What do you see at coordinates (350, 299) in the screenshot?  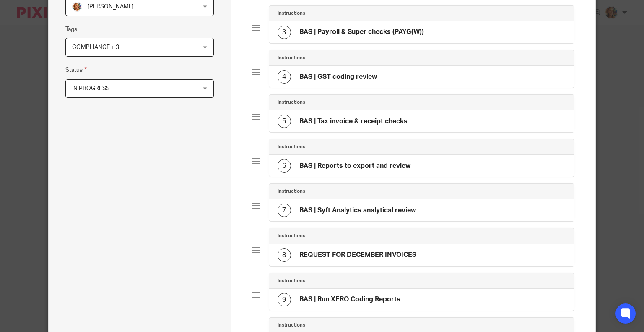 I see `h4: BAS | Run XERO Coding Reports` at bounding box center [350, 299].